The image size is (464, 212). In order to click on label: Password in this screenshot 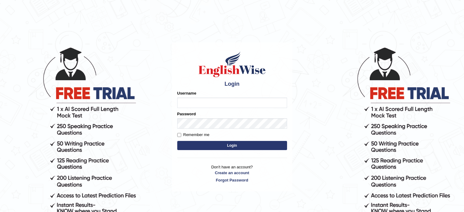, I will do `click(186, 114)`.